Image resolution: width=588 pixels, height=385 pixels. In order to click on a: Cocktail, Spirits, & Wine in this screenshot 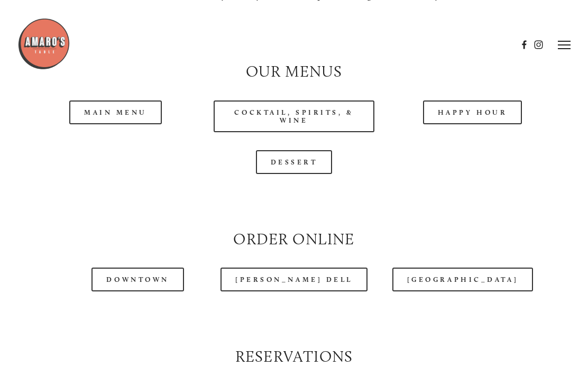, I will do `click(294, 116)`.